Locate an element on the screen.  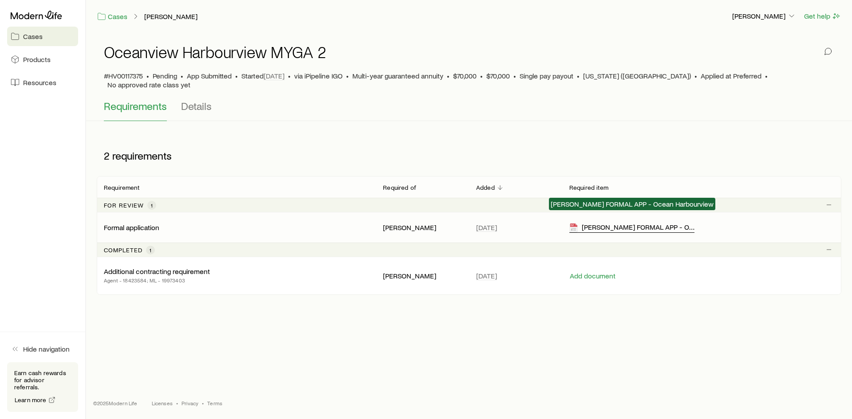
a: Resources is located at coordinates (43, 83).